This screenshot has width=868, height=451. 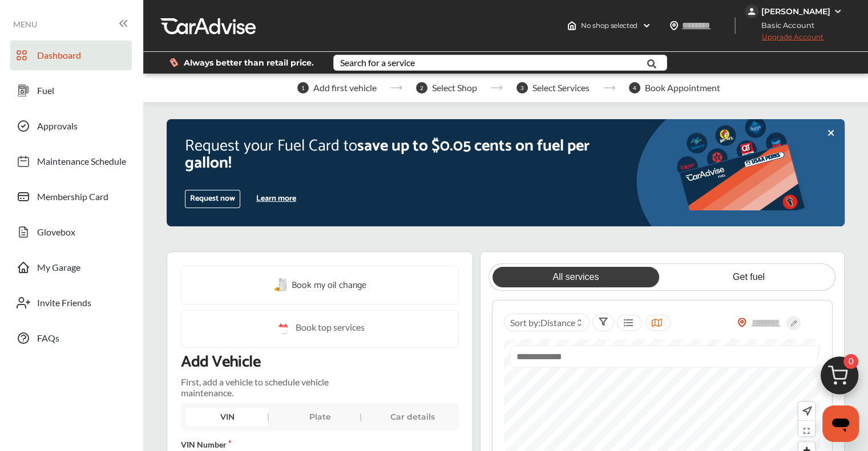 I want to click on span: Distance, so click(x=558, y=322).